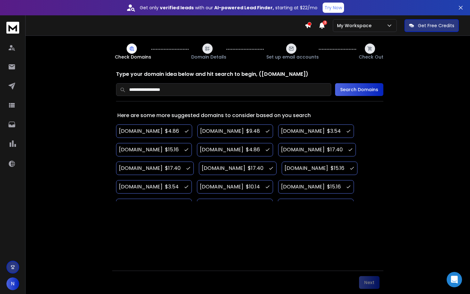 This screenshot has height=294, width=470. Describe the element at coordinates (333, 8) in the screenshot. I see `p: Try Now` at that location.